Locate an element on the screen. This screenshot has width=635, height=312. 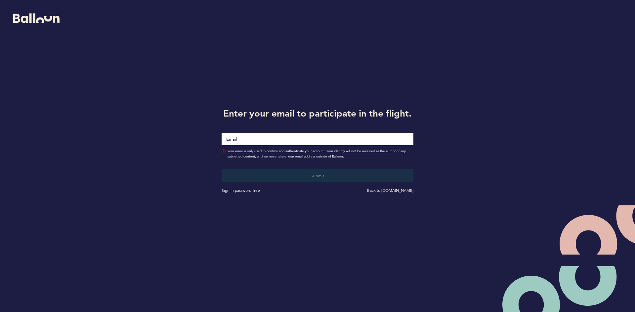
span: Your email is only used to confirm and authenticate your account. Your identity will not be revea... is located at coordinates (320, 154).